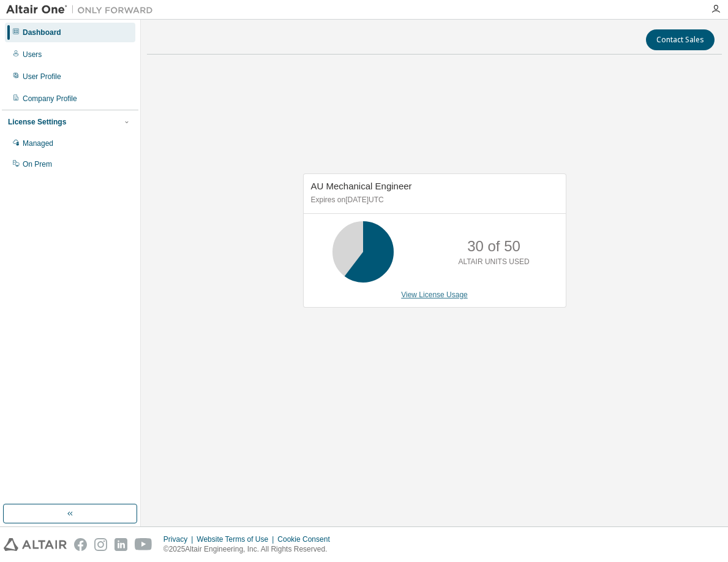  I want to click on div: Cookie Consent, so click(307, 540).